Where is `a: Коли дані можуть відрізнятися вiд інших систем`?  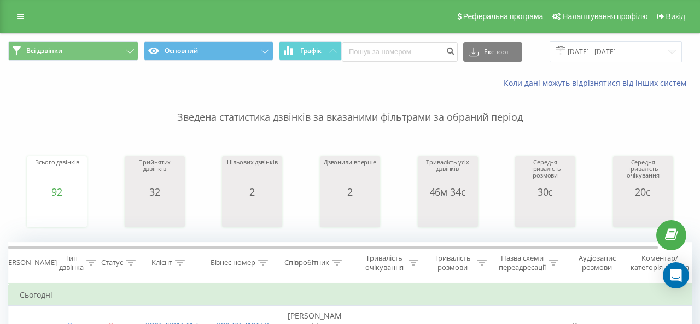 a: Коли дані можуть відрізнятися вiд інших систем is located at coordinates (598, 83).